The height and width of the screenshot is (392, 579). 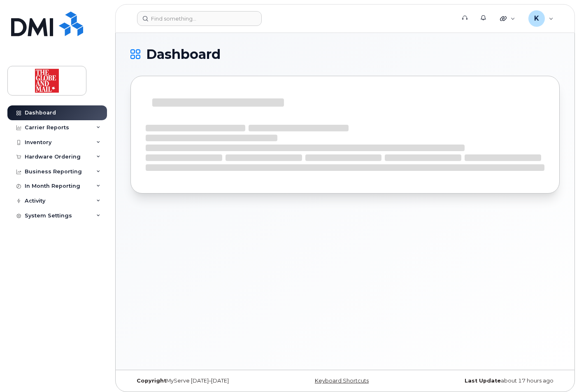 What do you see at coordinates (488, 381) in the screenshot?
I see `div: about 17 hours ago` at bounding box center [488, 381].